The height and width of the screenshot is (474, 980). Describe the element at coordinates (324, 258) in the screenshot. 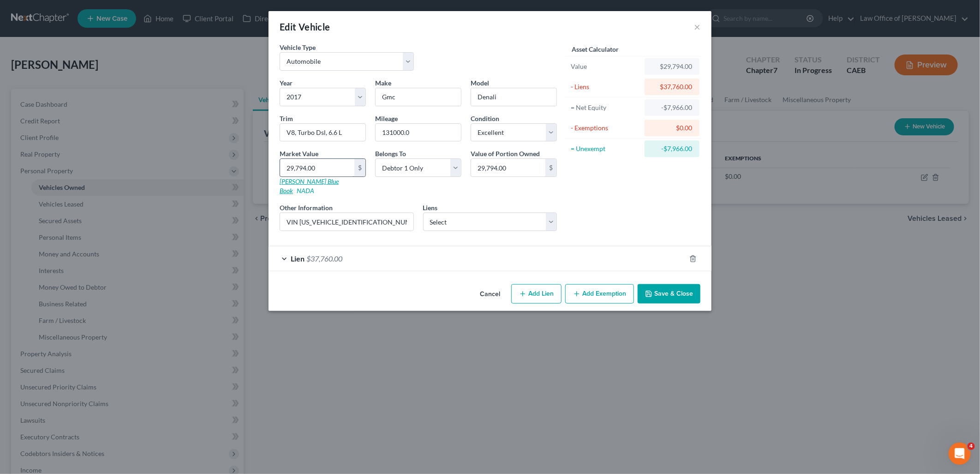

I see `span: $37,760.00` at that location.